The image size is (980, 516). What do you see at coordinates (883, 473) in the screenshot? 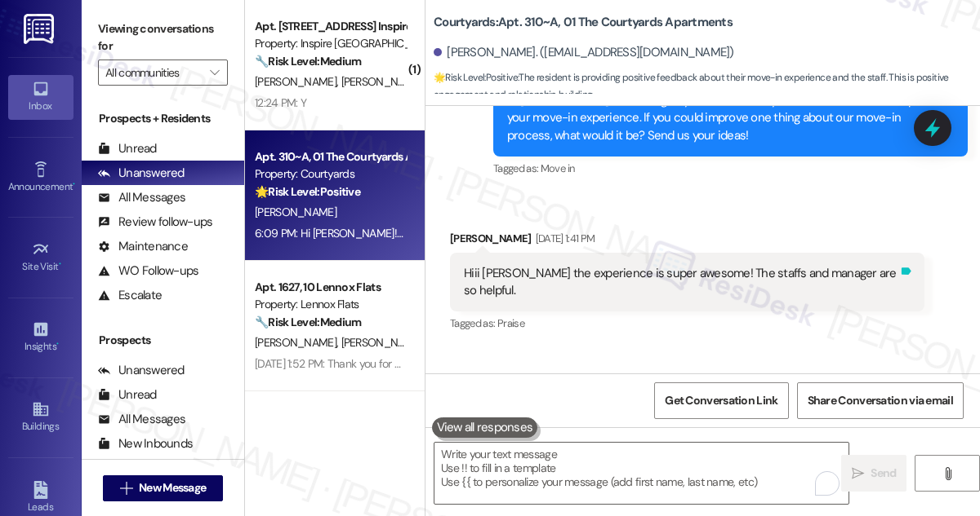
I see `span: Send` at bounding box center [883, 473].